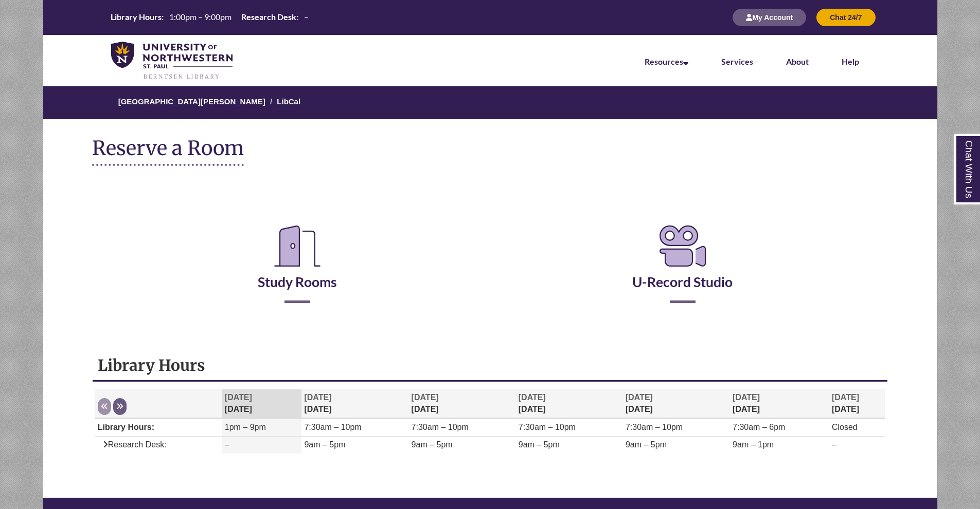  What do you see at coordinates (490, 485) in the screenshot?
I see `div: Libchat` at bounding box center [490, 485].